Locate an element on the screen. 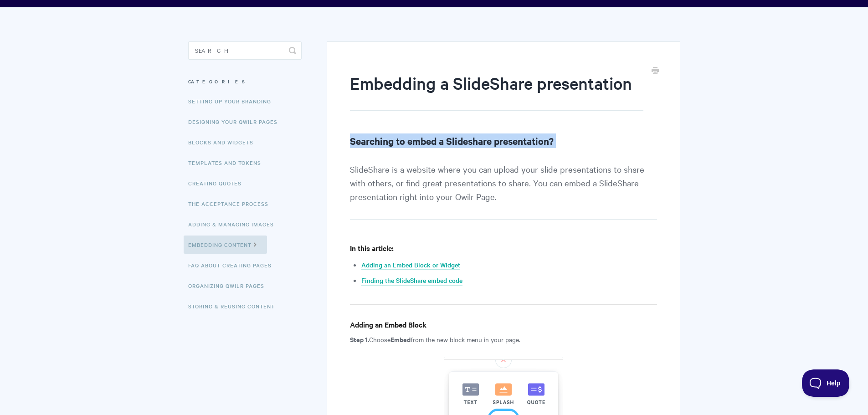 The height and width of the screenshot is (415, 868). a: Setting up your Branding is located at coordinates (233, 101).